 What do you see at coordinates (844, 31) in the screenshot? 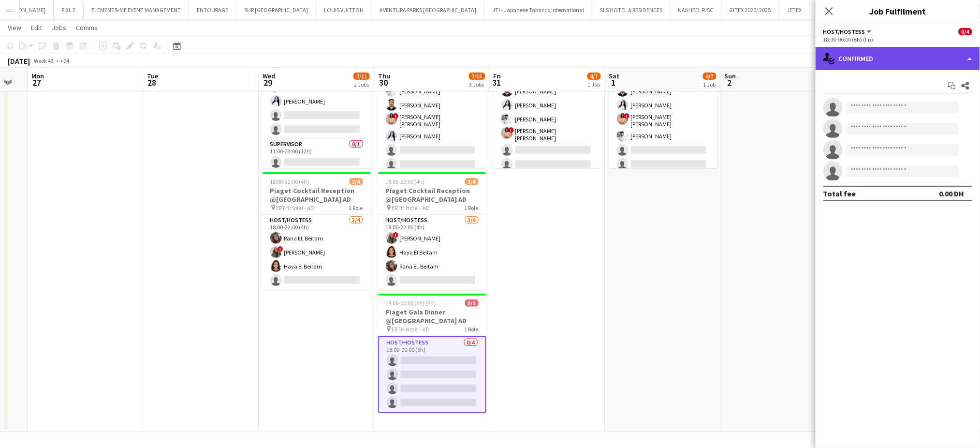
I see `span: Host/Hostess` at bounding box center [844, 31].